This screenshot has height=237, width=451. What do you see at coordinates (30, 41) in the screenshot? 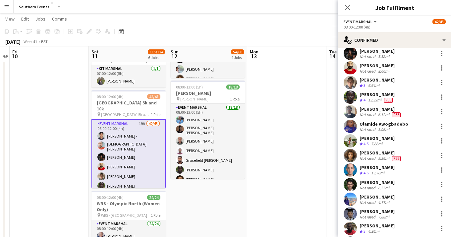
I see `span: Week 41` at bounding box center [30, 41].